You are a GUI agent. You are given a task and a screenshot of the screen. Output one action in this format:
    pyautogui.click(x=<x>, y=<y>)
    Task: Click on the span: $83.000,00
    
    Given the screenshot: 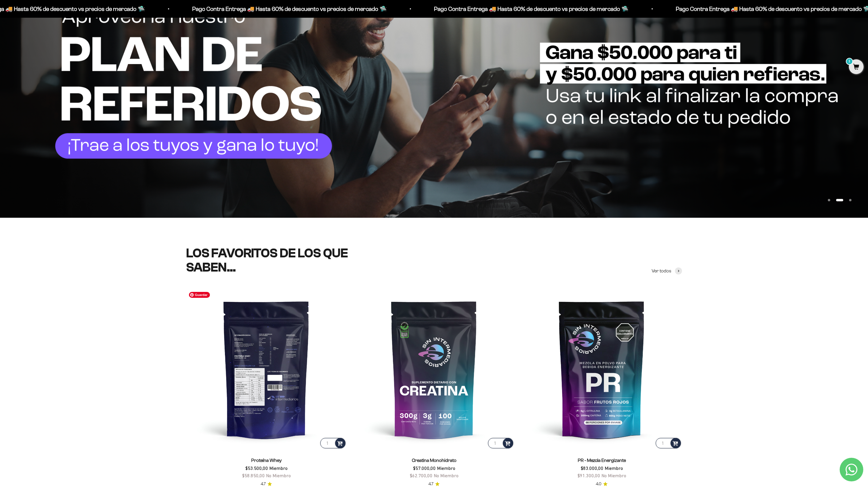 What is the action you would take?
    pyautogui.click(x=591, y=468)
    